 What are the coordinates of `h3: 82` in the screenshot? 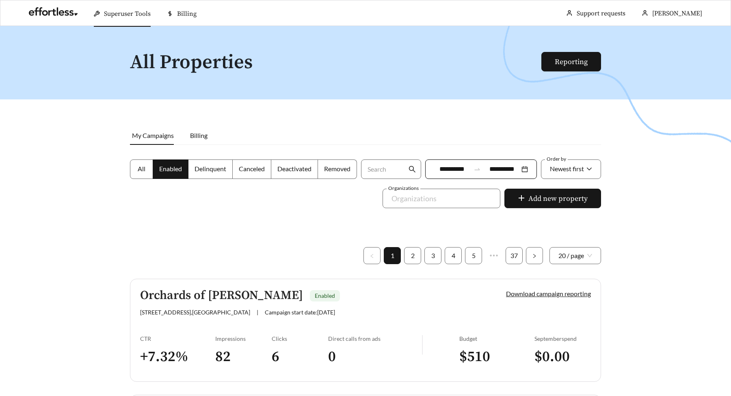 It's located at (243, 357).